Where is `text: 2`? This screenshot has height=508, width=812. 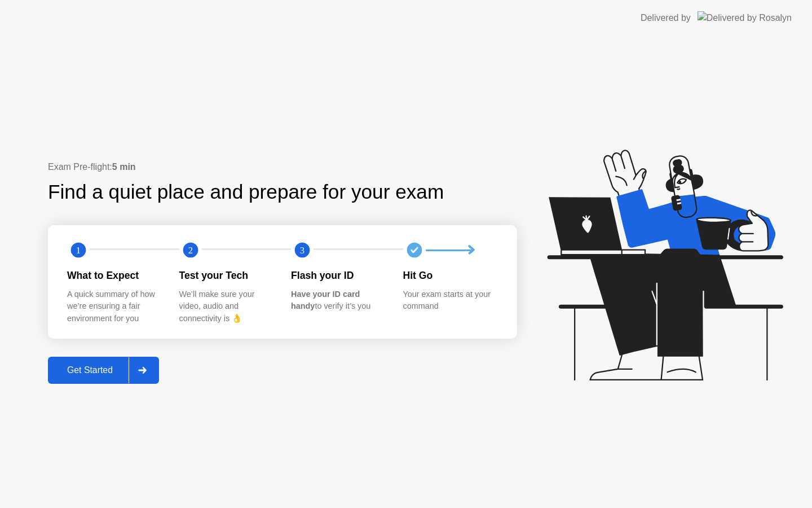
text: 2 is located at coordinates (190, 250).